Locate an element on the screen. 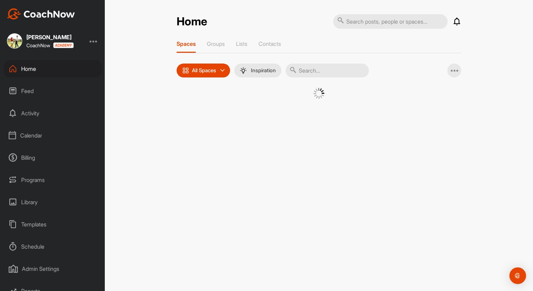  div: Activity is located at coordinates (53, 113).